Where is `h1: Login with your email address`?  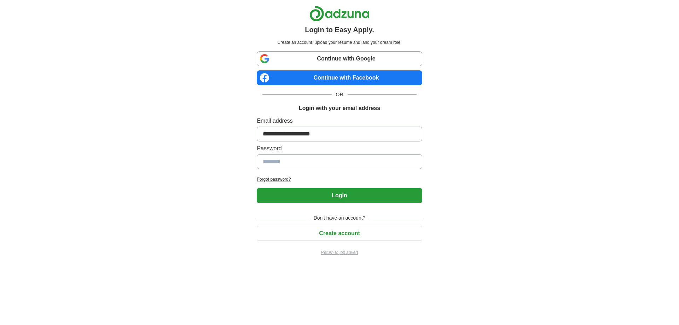
h1: Login with your email address is located at coordinates (340, 108).